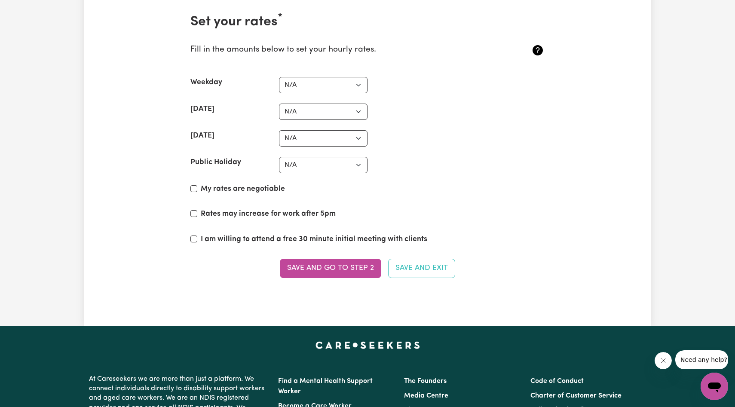 The image size is (735, 407). What do you see at coordinates (367, 345) in the screenshot?
I see `a: Careseekers home page` at bounding box center [367, 345].